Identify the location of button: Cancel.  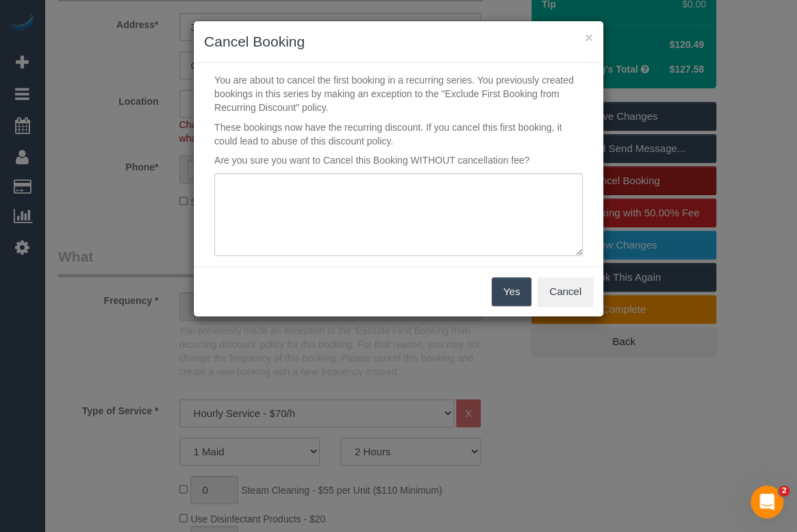
(565, 291).